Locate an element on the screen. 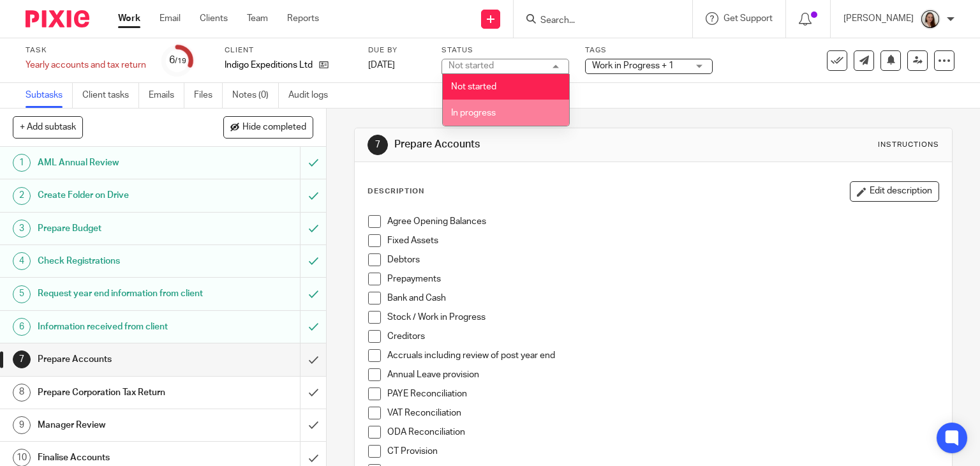 Image resolution: width=980 pixels, height=466 pixels. a: Email is located at coordinates (169, 18).